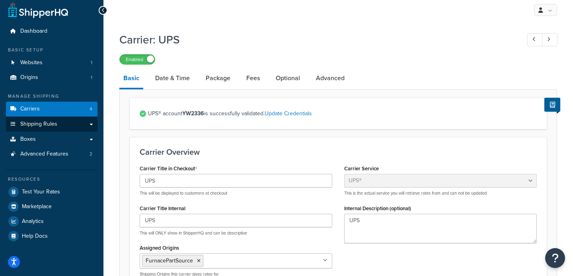 Image resolution: width=573 pixels, height=276 pixels. I want to click on a: Test Your Rates, so click(52, 192).